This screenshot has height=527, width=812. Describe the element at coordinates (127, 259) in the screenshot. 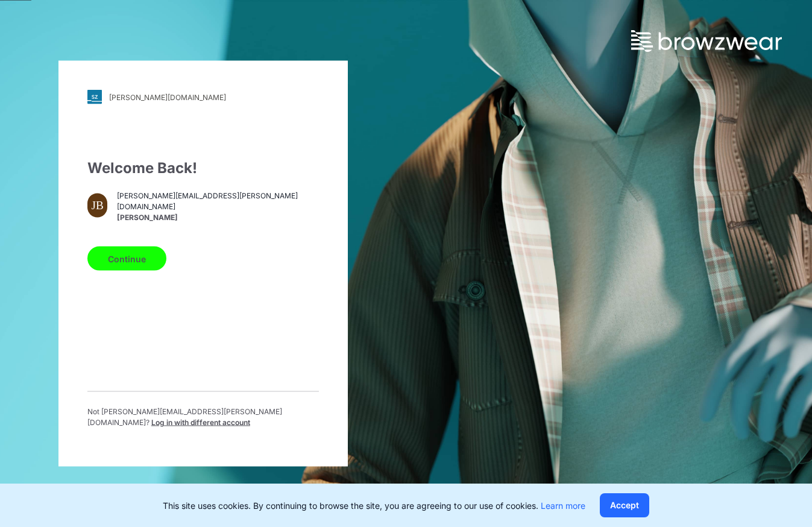

I see `button: Continue` at that location.